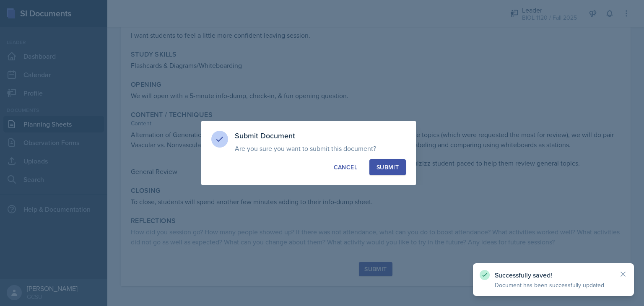 This screenshot has width=644, height=306. Describe the element at coordinates (554, 285) in the screenshot. I see `p: Document has been successfully updated` at that location.